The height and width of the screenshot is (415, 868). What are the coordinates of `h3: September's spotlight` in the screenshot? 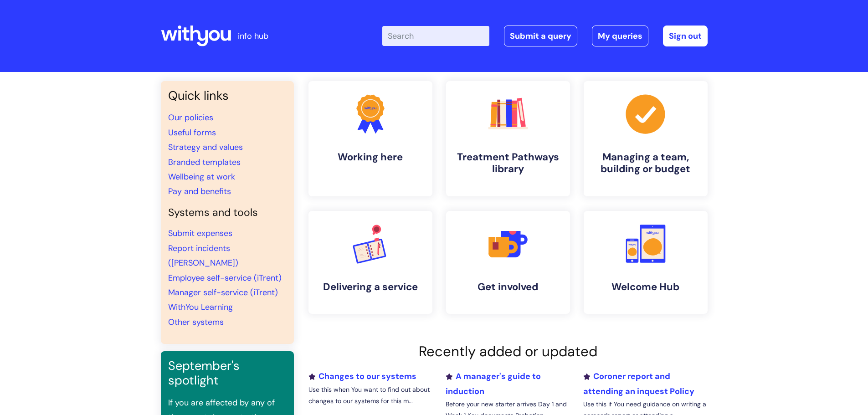 It's located at (227, 373).